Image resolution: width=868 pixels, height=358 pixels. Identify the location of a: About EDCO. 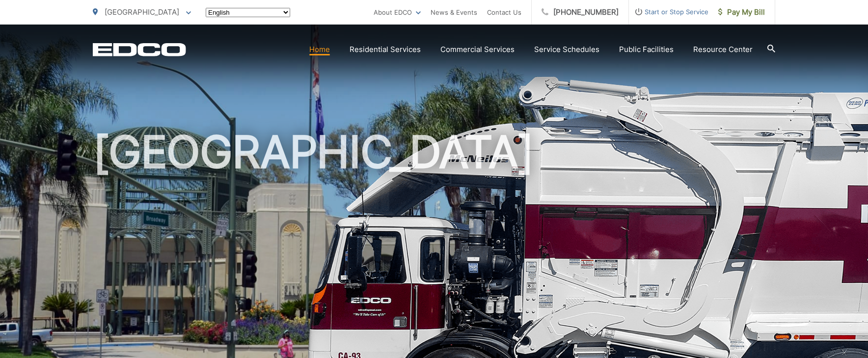
(398, 12).